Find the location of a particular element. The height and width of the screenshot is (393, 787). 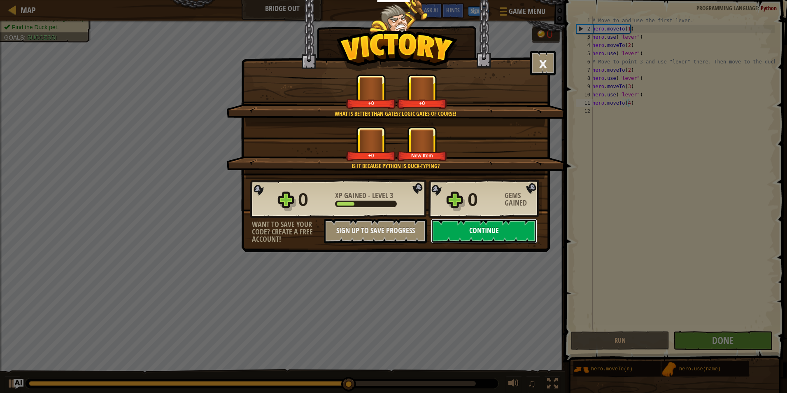

span: 3 is located at coordinates (391, 195).